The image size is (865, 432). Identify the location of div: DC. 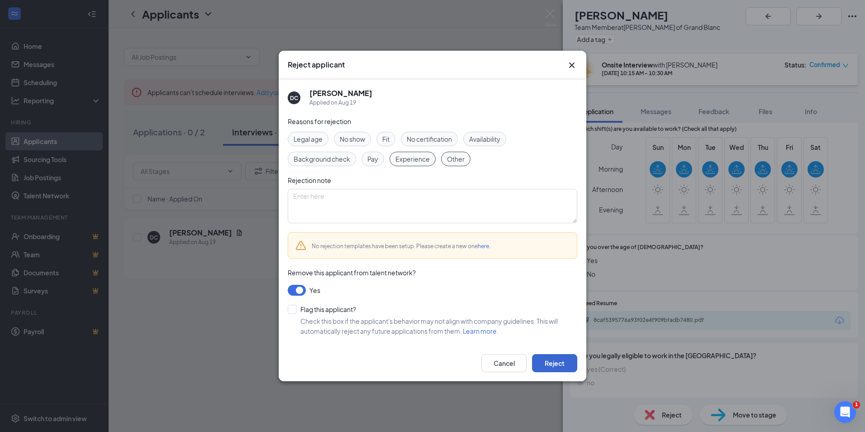
(294, 98).